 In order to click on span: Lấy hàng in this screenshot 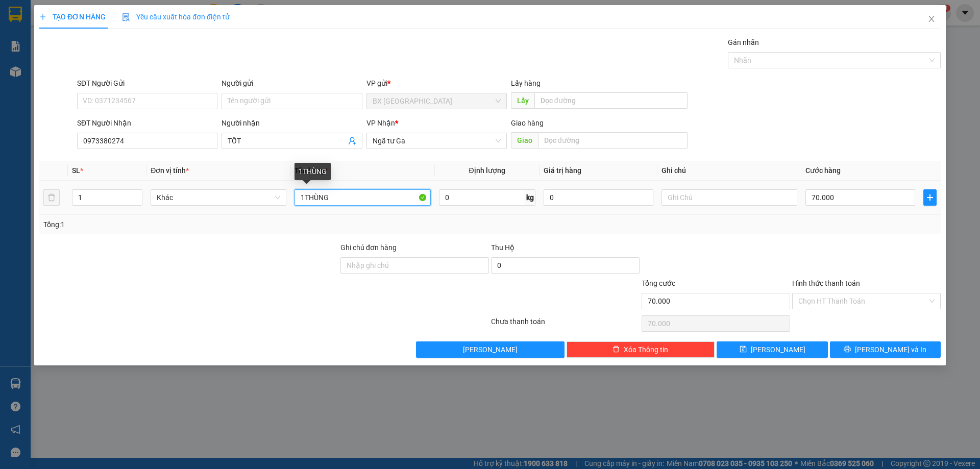, I will do `click(526, 83)`.